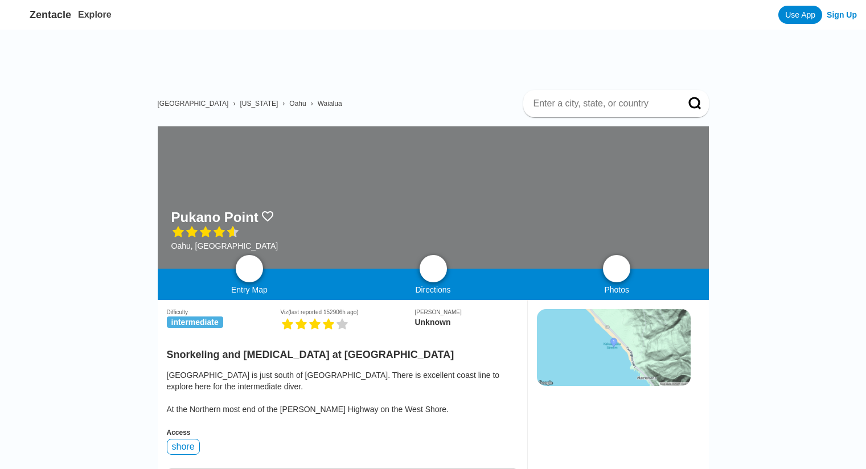 The height and width of the screenshot is (469, 866). I want to click on img: directions, so click(433, 269).